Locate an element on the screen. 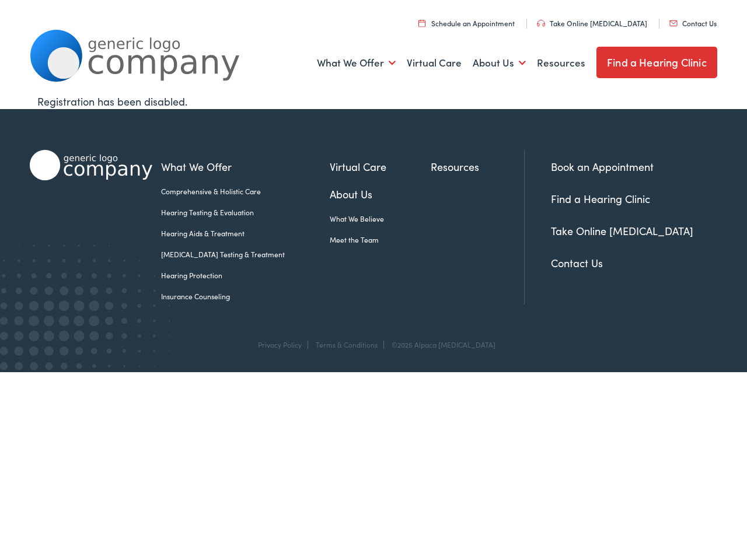 The height and width of the screenshot is (560, 747). div: Registration has been disabled. is located at coordinates (373, 101).